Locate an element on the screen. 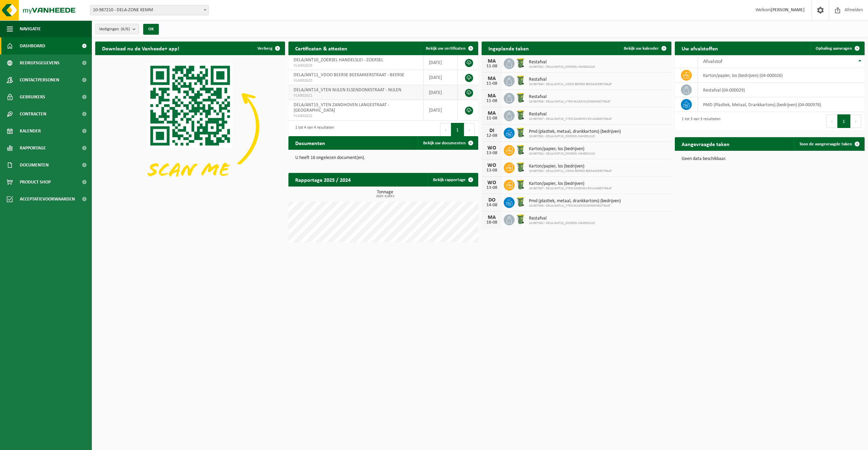  h2: Rapportage 2025 / 2024 is located at coordinates (323, 179).